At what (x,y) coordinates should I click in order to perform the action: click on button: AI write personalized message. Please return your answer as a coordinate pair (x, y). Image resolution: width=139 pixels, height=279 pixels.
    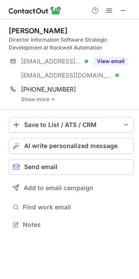
    Looking at the image, I should click on (71, 146).